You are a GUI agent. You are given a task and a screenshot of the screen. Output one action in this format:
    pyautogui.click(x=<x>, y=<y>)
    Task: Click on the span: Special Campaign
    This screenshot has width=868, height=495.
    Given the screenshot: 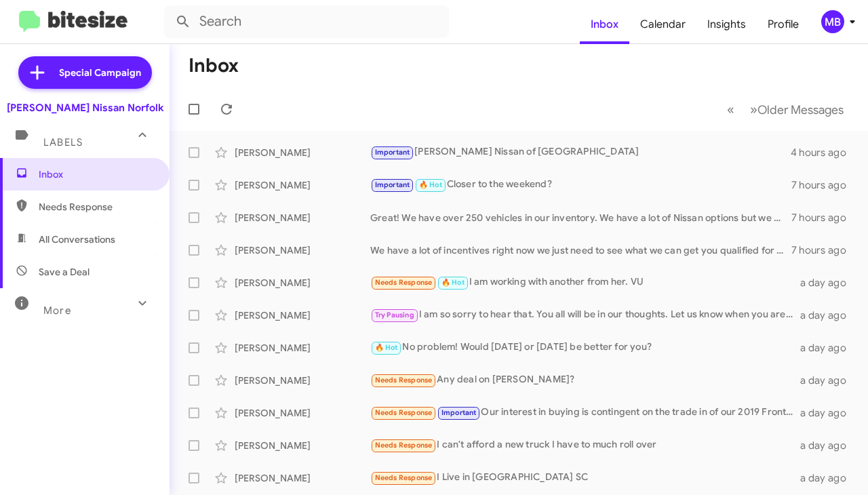 What is the action you would take?
    pyautogui.click(x=99, y=72)
    